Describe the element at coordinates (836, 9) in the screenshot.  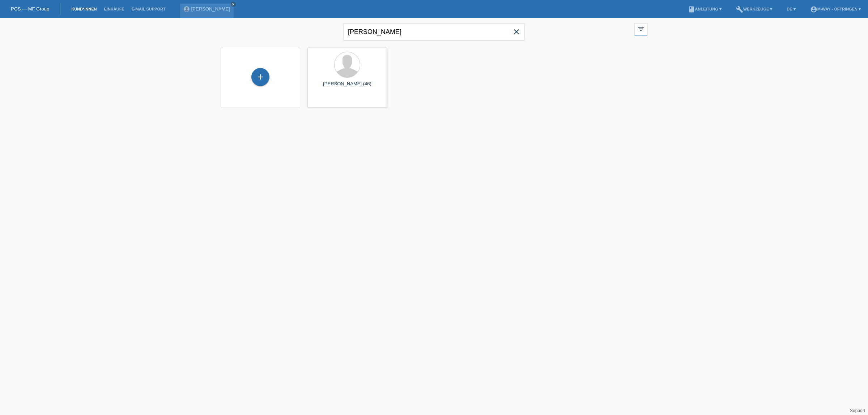
I see `a: account_circlem-way - Oftringen ▾` at that location.